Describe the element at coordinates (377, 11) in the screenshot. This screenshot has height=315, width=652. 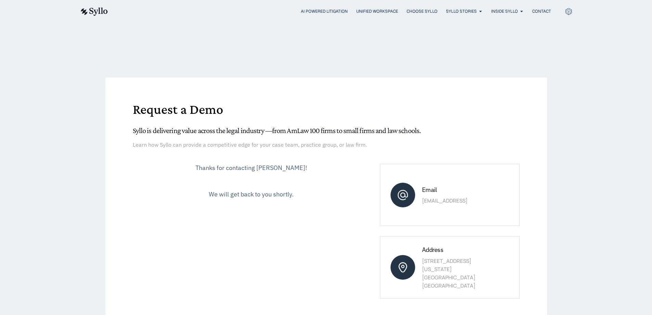
I see `span: Unified Workspace` at that location.